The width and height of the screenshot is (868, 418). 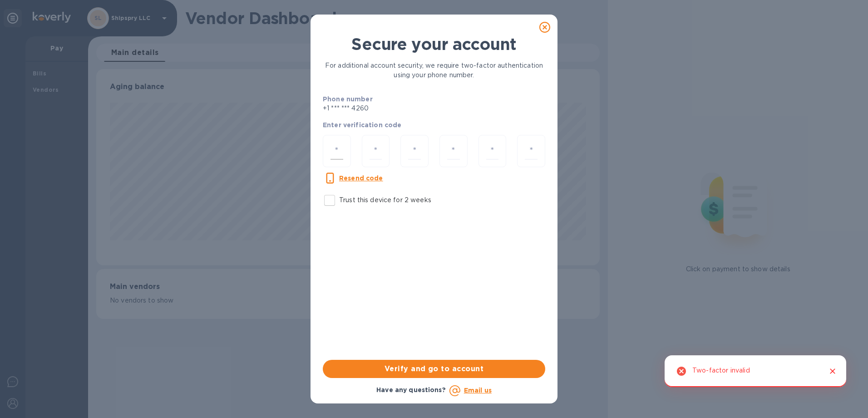 What do you see at coordinates (434, 70) in the screenshot?
I see `p: For additional account security, we require two-factor authentication using your phone number.` at bounding box center [434, 70].